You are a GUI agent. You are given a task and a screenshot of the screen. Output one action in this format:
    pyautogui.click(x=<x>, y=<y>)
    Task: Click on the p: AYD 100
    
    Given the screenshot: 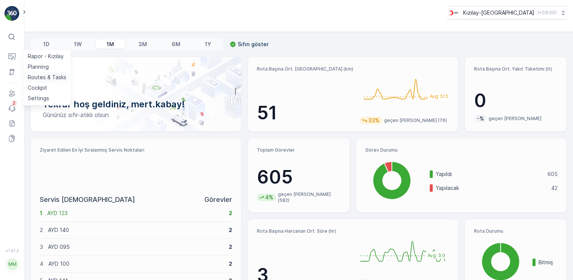 What is the action you would take?
    pyautogui.click(x=136, y=264)
    